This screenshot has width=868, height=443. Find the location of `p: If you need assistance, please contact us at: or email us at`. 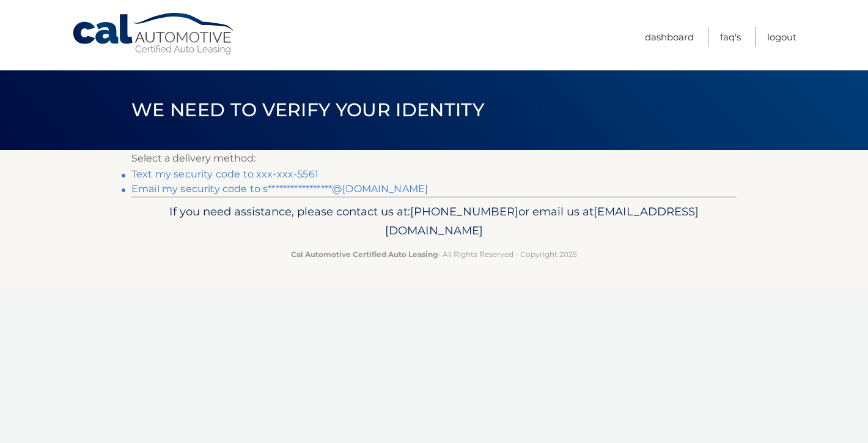

p: If you need assistance, please contact us at: or email us at is located at coordinates (434, 221).